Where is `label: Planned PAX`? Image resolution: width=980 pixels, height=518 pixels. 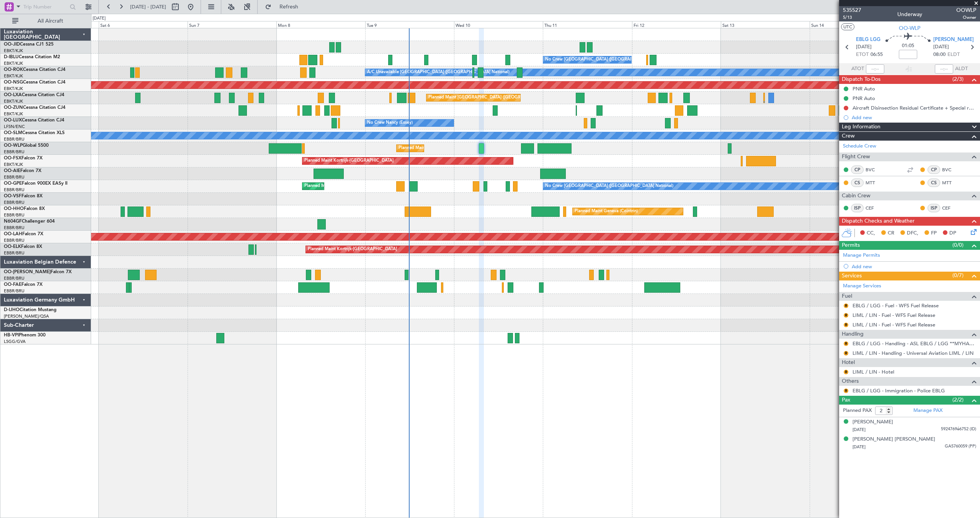
label: Planned PAX is located at coordinates (857, 411).